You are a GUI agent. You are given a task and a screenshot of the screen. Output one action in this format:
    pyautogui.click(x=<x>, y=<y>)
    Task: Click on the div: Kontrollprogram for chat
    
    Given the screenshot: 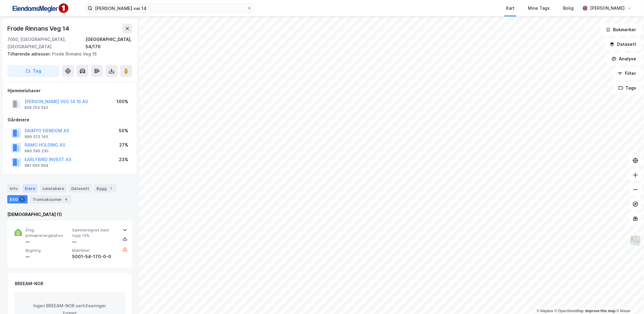 What is the action you would take?
    pyautogui.click(x=629, y=300)
    